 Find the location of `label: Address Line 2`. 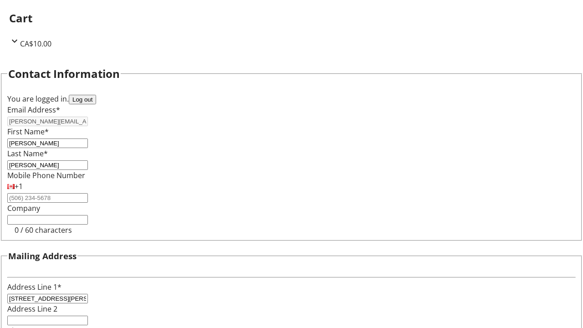

label: Address Line 2 is located at coordinates (32, 309).